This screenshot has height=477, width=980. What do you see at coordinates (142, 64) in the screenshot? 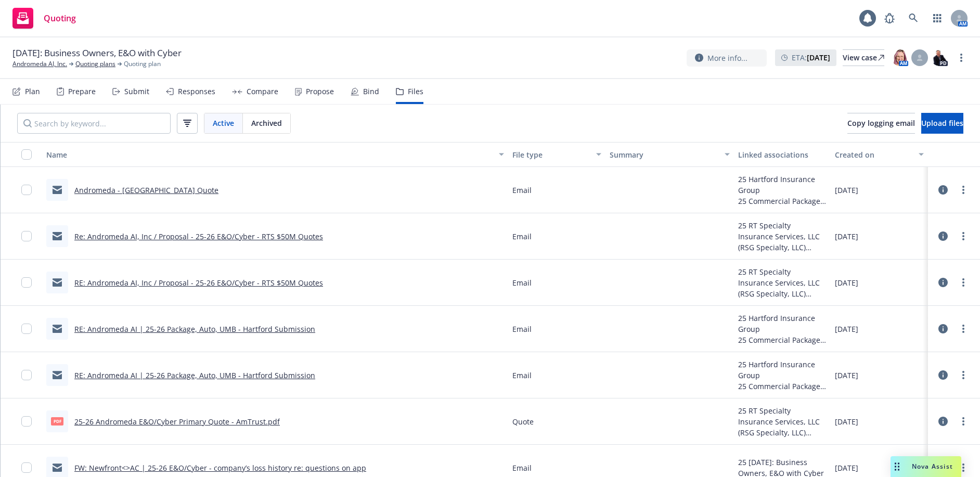
I see `span: Quoting plan` at bounding box center [142, 64].